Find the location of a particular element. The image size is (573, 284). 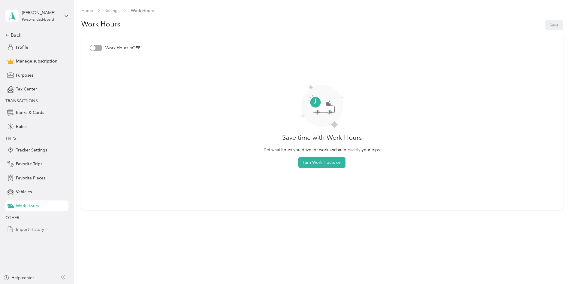

h1: Work Hours is located at coordinates (101, 24).